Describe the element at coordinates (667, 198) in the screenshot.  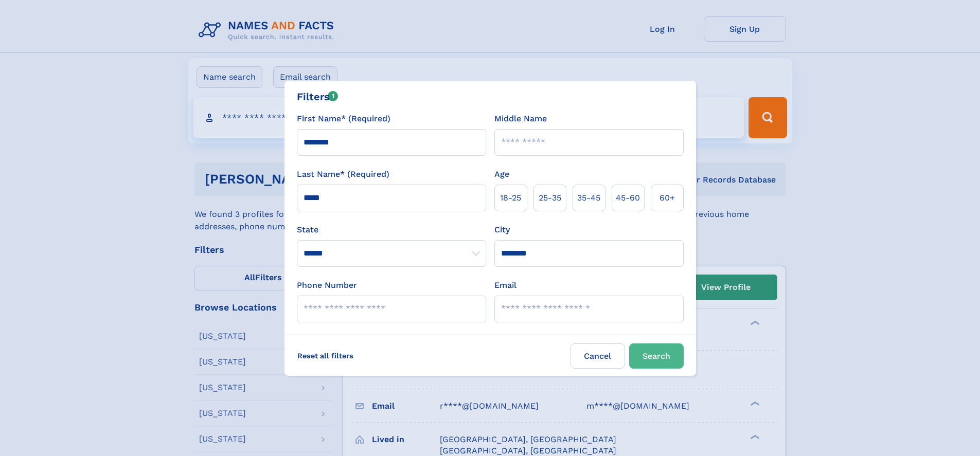
I see `span: 60+` at that location.